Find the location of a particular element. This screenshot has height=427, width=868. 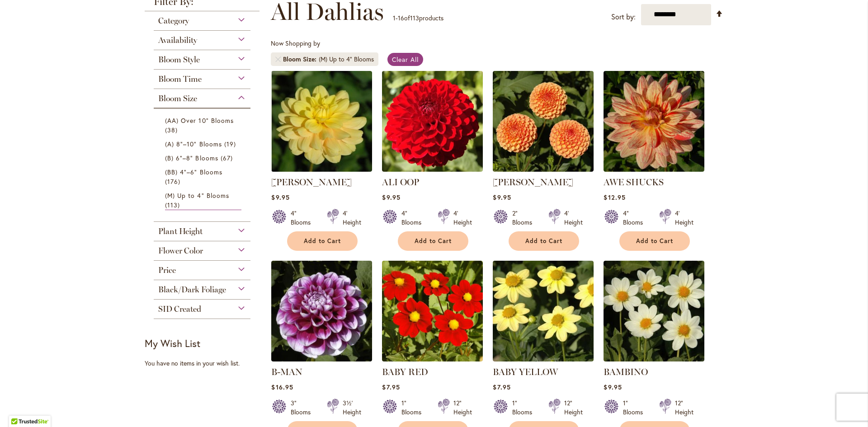

span: Now Shopping by is located at coordinates (295, 43).